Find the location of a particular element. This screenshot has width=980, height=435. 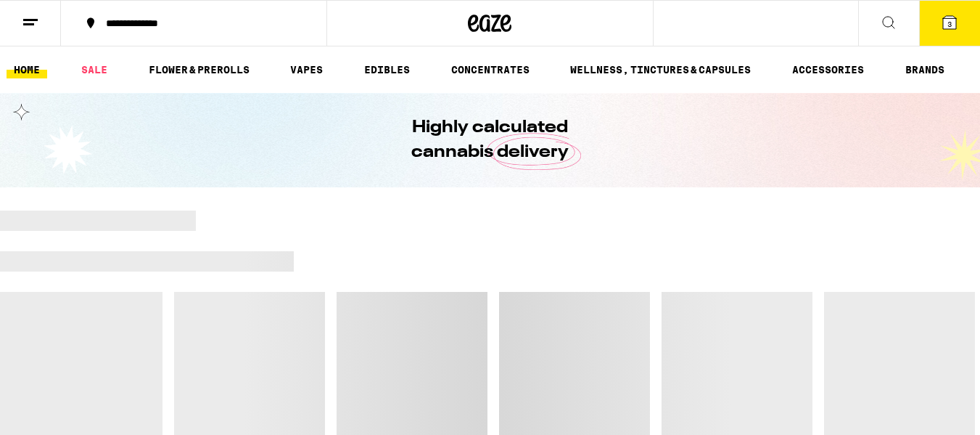

h1: Highly calculated cannabis delivery is located at coordinates (490, 140).